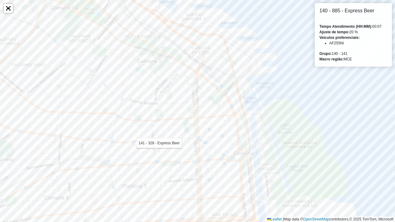  What do you see at coordinates (353, 10) in the screenshot?
I see `h6: 140 - 885 - Express Beer` at bounding box center [353, 10].